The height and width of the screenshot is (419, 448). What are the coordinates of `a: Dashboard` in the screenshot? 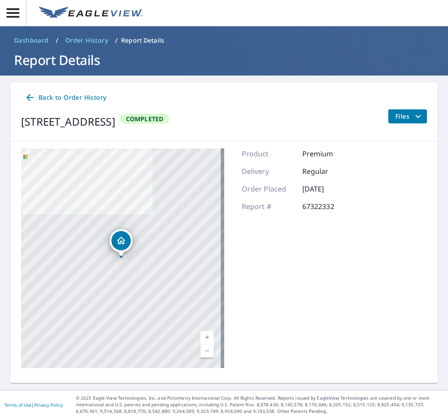 It's located at (31, 40).